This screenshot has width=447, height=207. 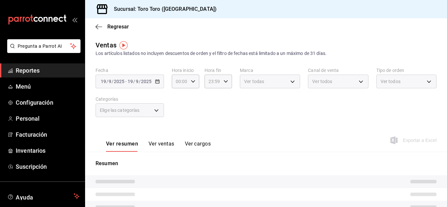 I want to click on label: Hora inicio, so click(x=185, y=70).